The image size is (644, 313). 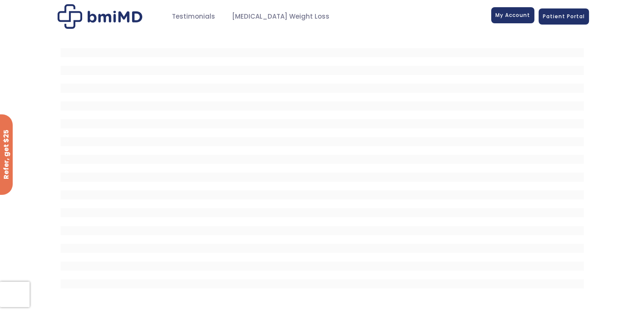 What do you see at coordinates (100, 16) in the screenshot?
I see `div: Patient Messaging Portal` at bounding box center [100, 16].